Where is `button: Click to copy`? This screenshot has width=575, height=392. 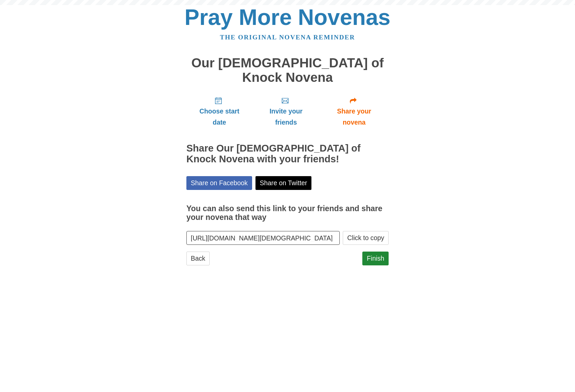 button: Click to copy is located at coordinates (365, 238).